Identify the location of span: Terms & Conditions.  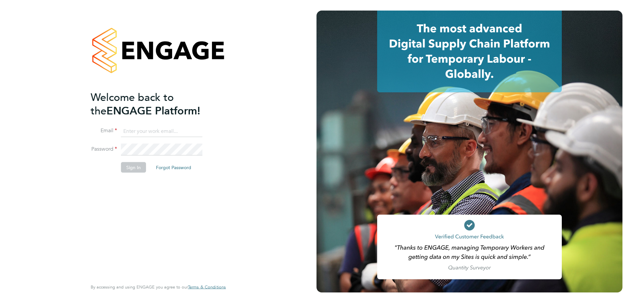
(207, 287).